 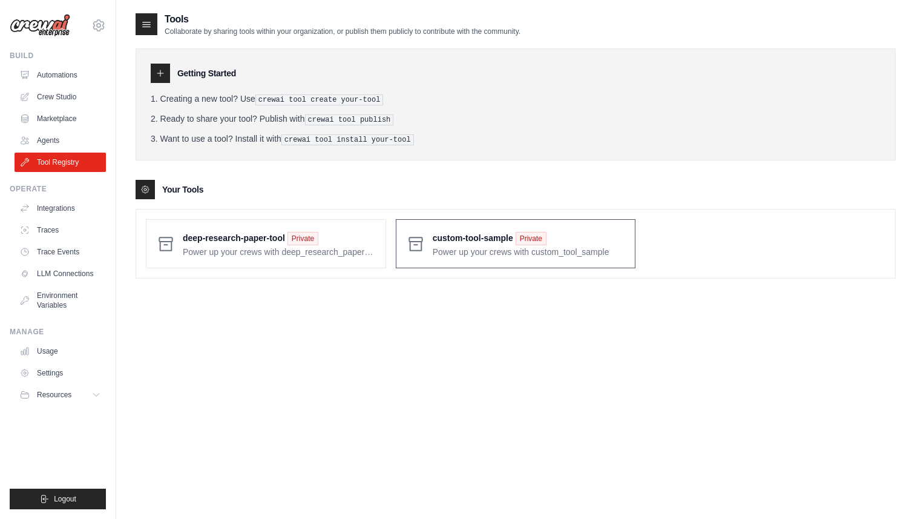 What do you see at coordinates (60, 230) in the screenshot?
I see `a: Traces` at bounding box center [60, 230].